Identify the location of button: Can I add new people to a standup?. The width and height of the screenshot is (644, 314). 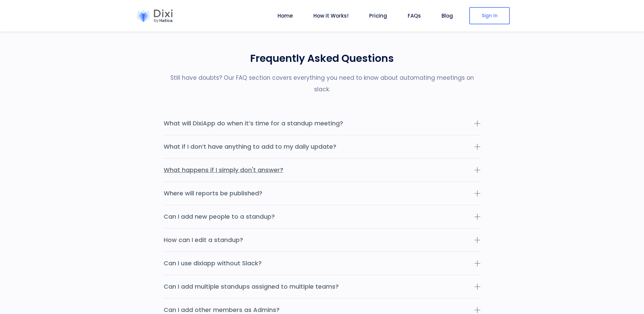
(322, 217).